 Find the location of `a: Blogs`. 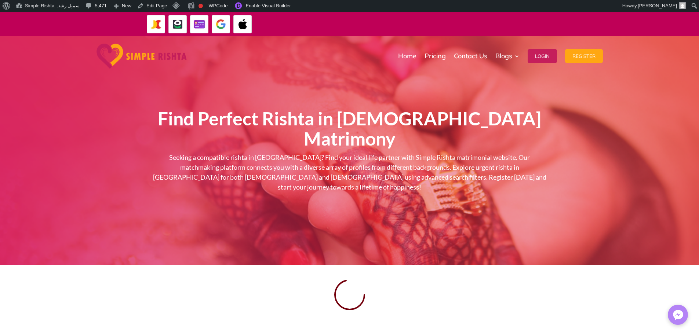

a: Blogs is located at coordinates (507, 56).